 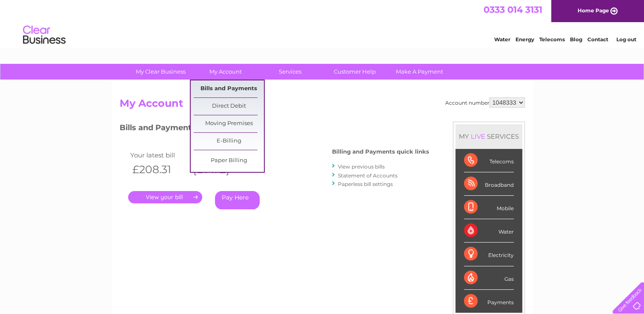 I want to click on h2: My Account, so click(x=322, y=105).